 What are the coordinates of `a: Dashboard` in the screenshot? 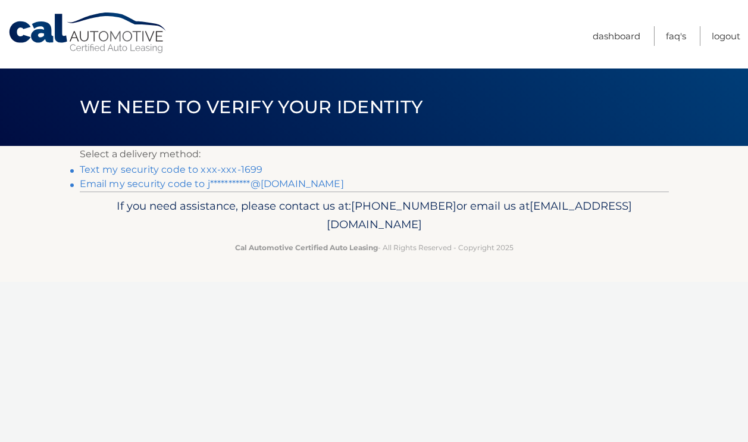 It's located at (617, 36).